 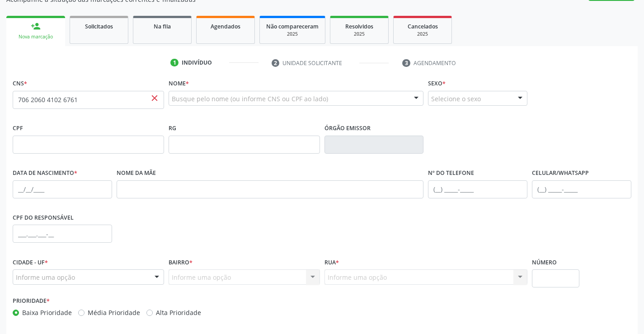 What do you see at coordinates (155, 98) in the screenshot?
I see `span: close` at bounding box center [155, 98].